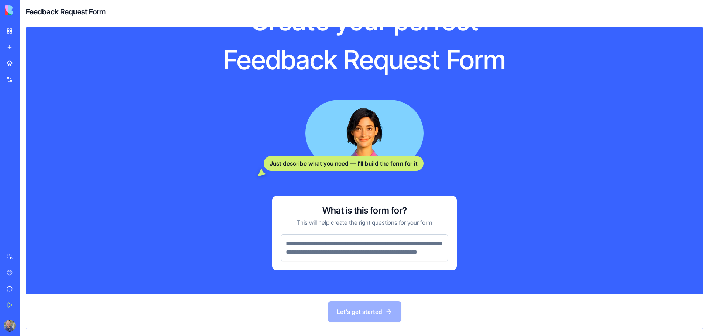 Image resolution: width=709 pixels, height=336 pixels. I want to click on h3: What is this form for?, so click(364, 211).